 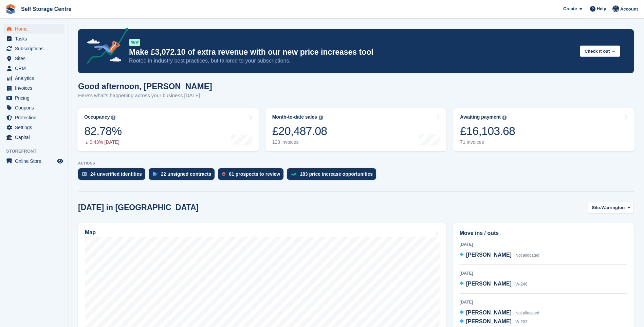 What do you see at coordinates (602, 9) in the screenshot?
I see `span: Help` at bounding box center [602, 9].